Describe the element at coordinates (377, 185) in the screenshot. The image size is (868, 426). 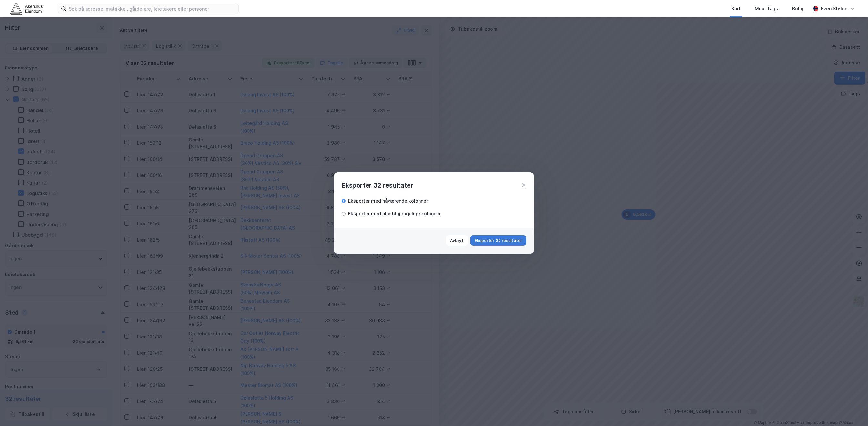
I see `div: Eksporter 32 resultater` at that location.